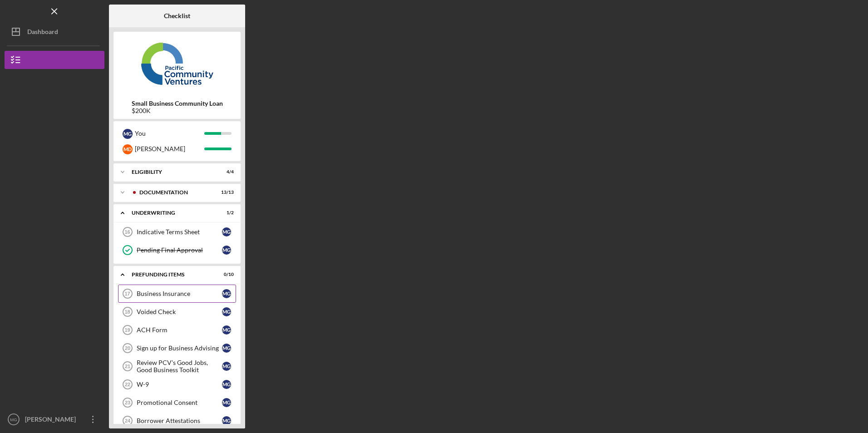 This screenshot has width=868, height=433. Describe the element at coordinates (179, 294) in the screenshot. I see `div: Business Insurance` at that location.